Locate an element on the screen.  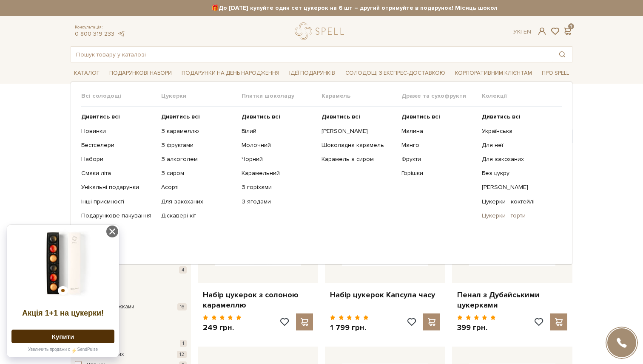
a: З алкоголем is located at coordinates (197, 159).